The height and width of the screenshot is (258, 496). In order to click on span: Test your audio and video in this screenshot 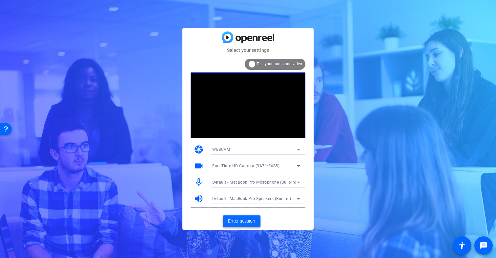, I will do `click(279, 64)`.